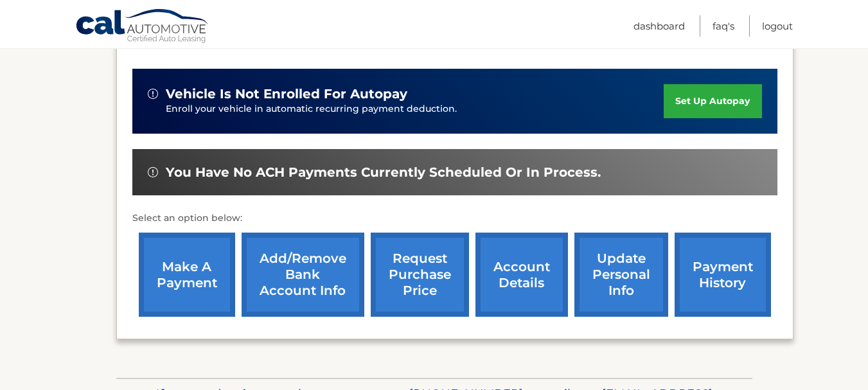 This screenshot has height=390, width=868. Describe the element at coordinates (419, 274) in the screenshot. I see `a: request purchase price` at that location.